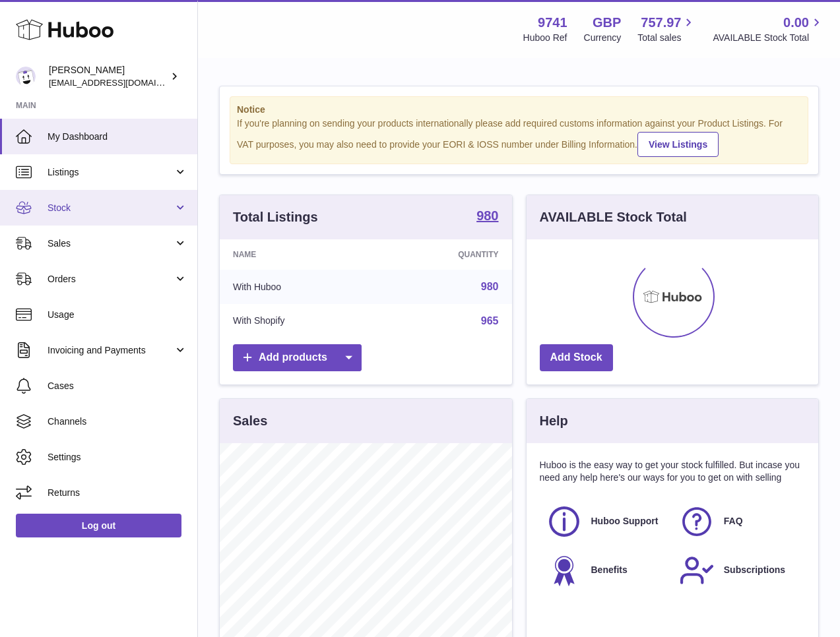 Image resolution: width=840 pixels, height=637 pixels. What do you see at coordinates (602, 38) in the screenshot?
I see `div: Currency` at bounding box center [602, 38].